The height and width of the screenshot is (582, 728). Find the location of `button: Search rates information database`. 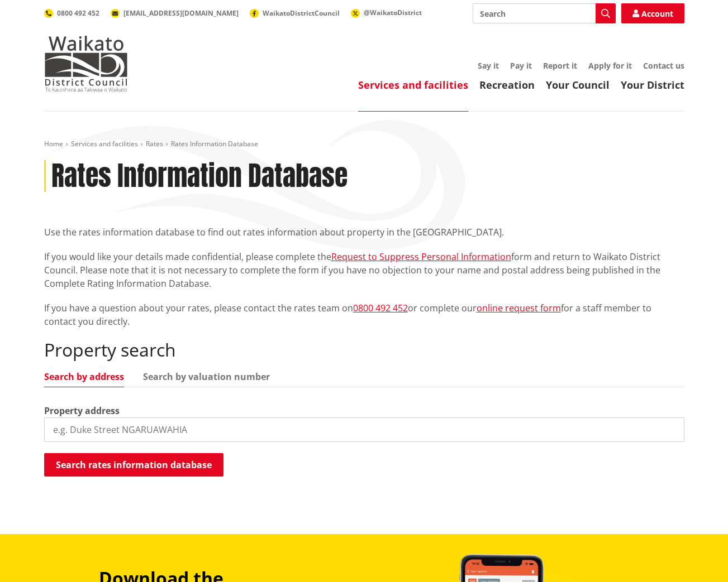

button: Search rates information database is located at coordinates (133, 465).